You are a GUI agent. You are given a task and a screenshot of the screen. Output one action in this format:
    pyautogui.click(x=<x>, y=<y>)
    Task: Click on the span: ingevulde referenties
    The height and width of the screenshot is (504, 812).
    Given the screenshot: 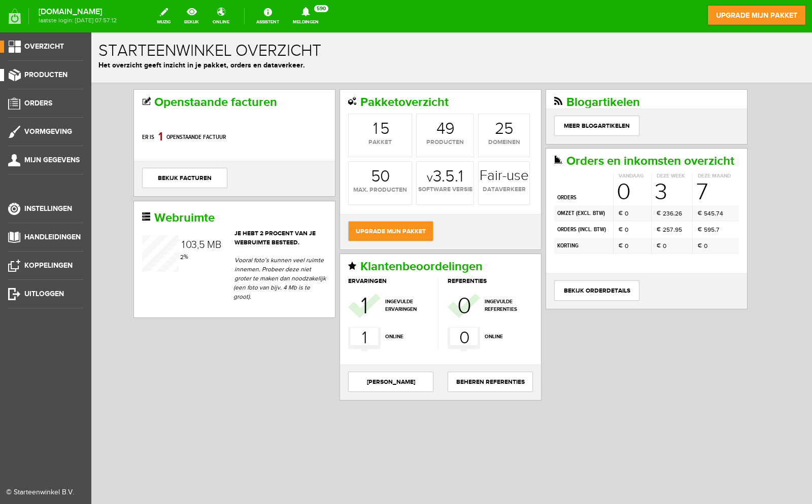 What is the action you would take?
    pyautogui.click(x=417, y=273)
    